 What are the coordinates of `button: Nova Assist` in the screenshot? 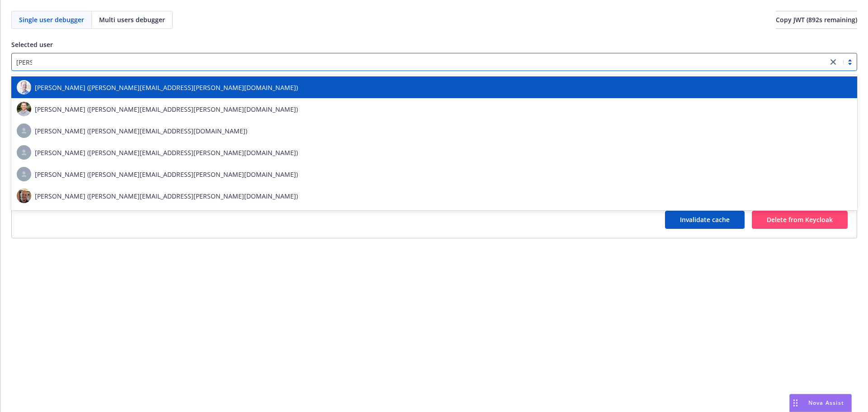 It's located at (821, 403).